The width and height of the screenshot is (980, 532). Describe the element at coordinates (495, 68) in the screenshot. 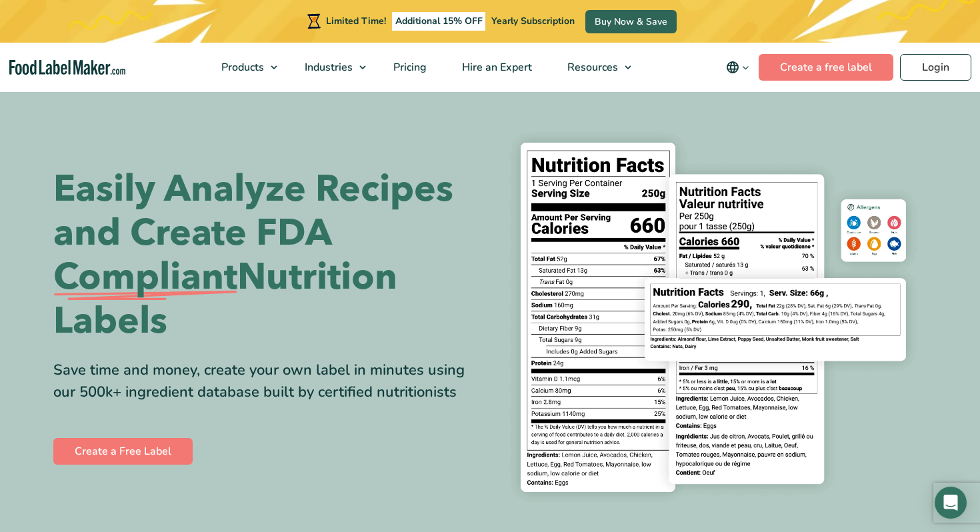

I see `span: Hire an Expert` at that location.